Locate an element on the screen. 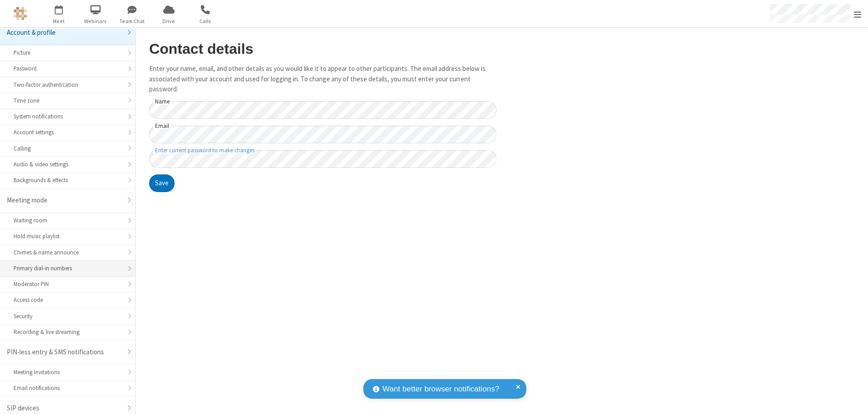  div: Security is located at coordinates (68, 316).